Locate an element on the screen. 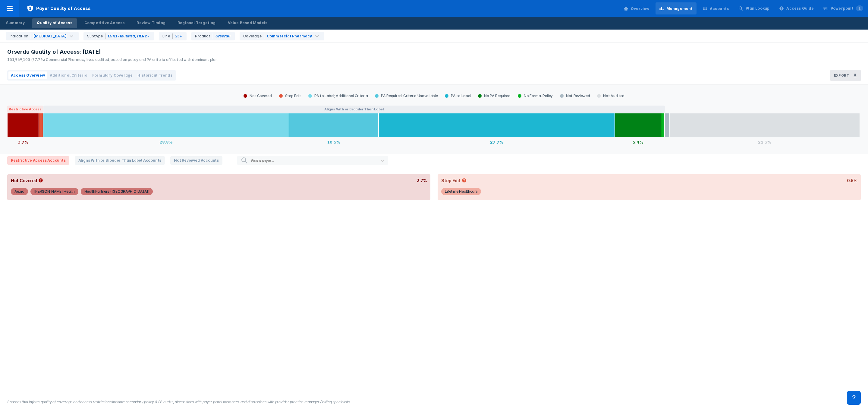  span: 1 is located at coordinates (860, 8).